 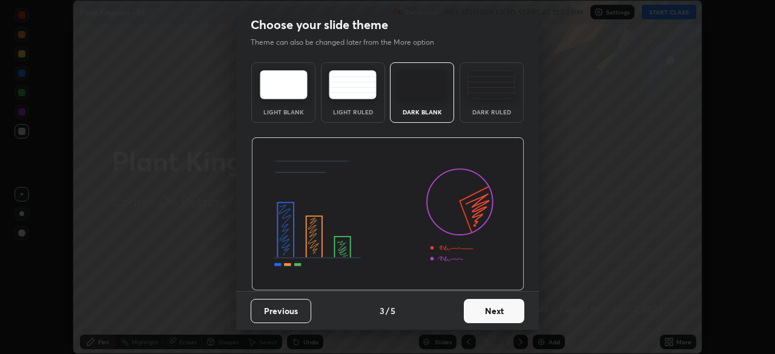 I want to click on div: Dark Ruled, so click(x=492, y=112).